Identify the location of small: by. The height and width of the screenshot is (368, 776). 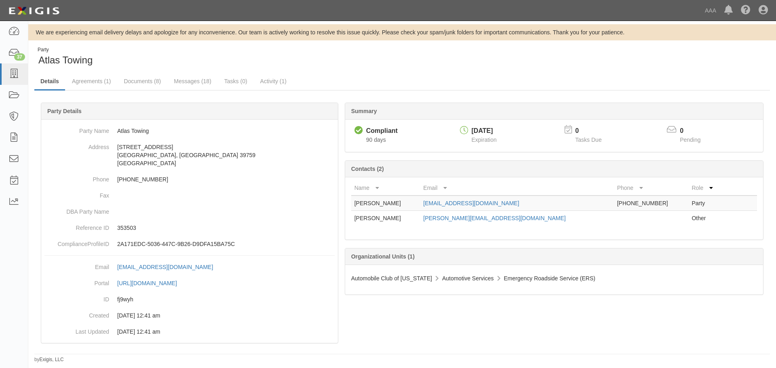
(49, 360).